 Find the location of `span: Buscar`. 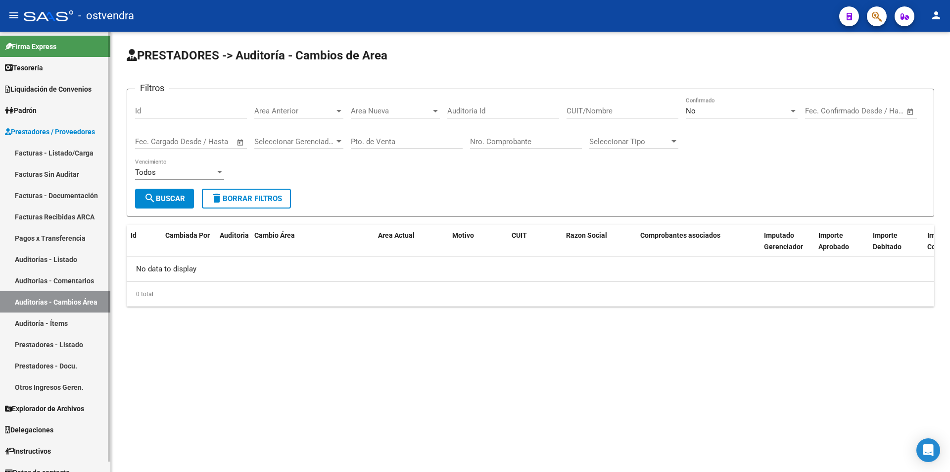

span: Buscar is located at coordinates (164, 198).